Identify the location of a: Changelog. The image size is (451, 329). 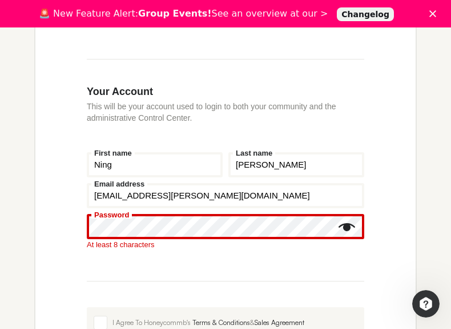
(366, 14).